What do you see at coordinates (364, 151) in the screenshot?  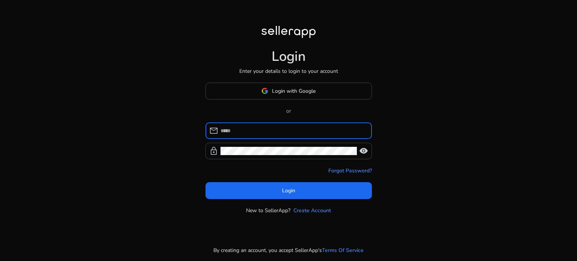 I see `span: visibility` at bounding box center [364, 151].